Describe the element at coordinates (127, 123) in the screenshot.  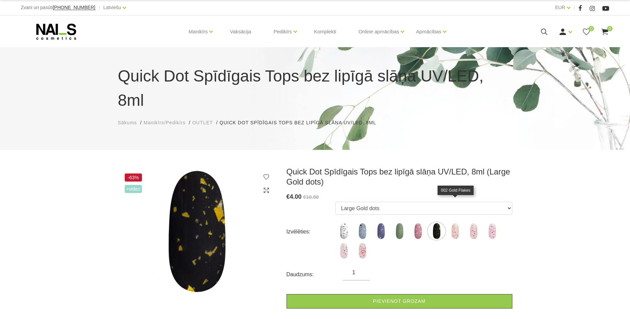
I see `span: Sākums` at that location.